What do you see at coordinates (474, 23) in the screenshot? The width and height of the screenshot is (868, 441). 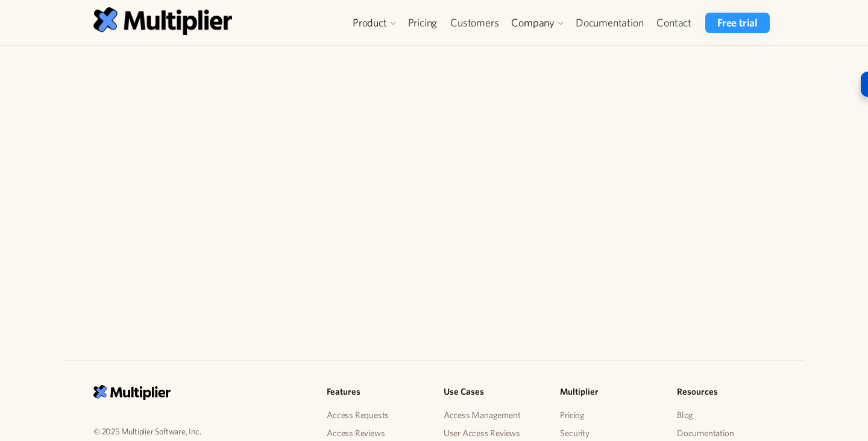 I see `a: Customers` at bounding box center [474, 23].